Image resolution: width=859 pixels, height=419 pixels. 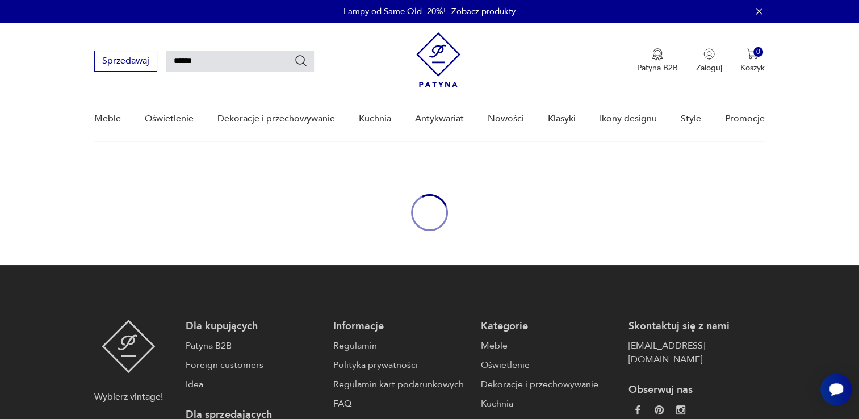 I want to click on img: c2fd9cf7f39615d9d6839a72ae8e59e5.webp, so click(x=681, y=410).